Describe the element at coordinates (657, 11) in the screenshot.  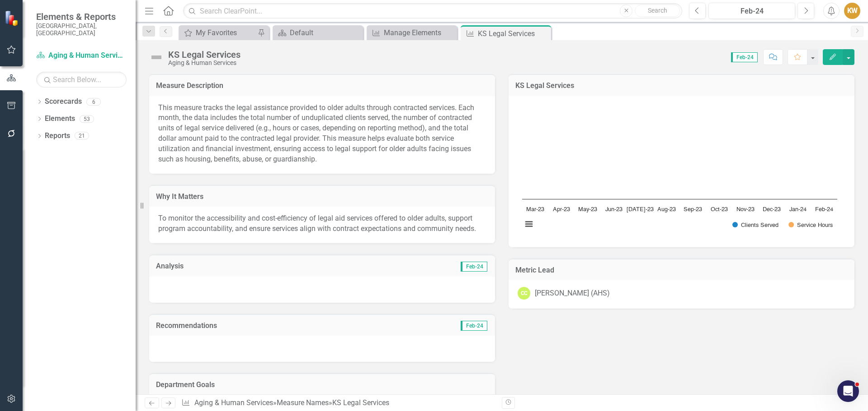
I see `button: Search` at that location.